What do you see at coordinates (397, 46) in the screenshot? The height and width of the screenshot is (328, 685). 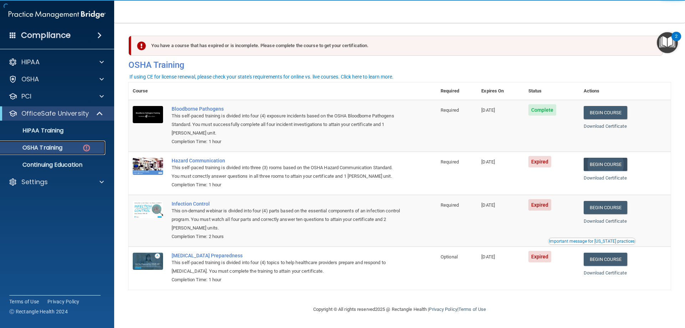 I see `div: You have a course that has expired or is incomplete. Please complete the course to get your certi...` at bounding box center [397, 46].